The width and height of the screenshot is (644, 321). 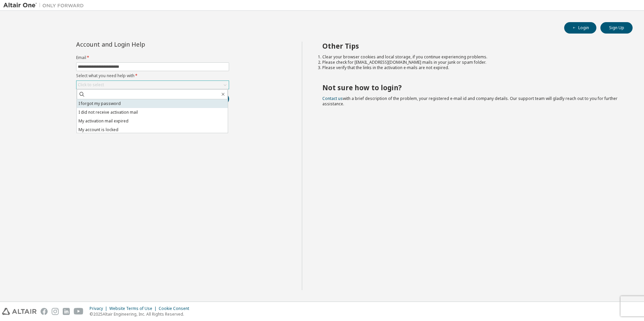 What do you see at coordinates (153, 58) in the screenshot?
I see `label: Email` at bounding box center [153, 58].